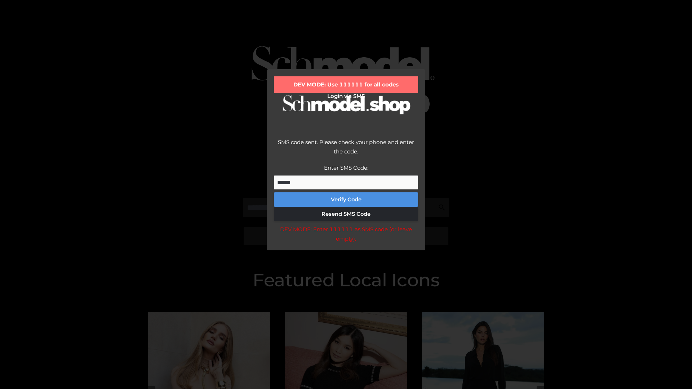  What do you see at coordinates (346, 168) in the screenshot?
I see `label: Enter SMS Code:` at bounding box center [346, 168].